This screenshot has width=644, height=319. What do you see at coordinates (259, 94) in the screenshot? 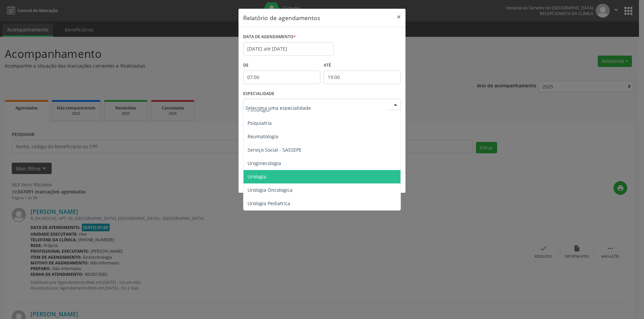
I see `label: ESPECIALIDADE` at bounding box center [259, 94].